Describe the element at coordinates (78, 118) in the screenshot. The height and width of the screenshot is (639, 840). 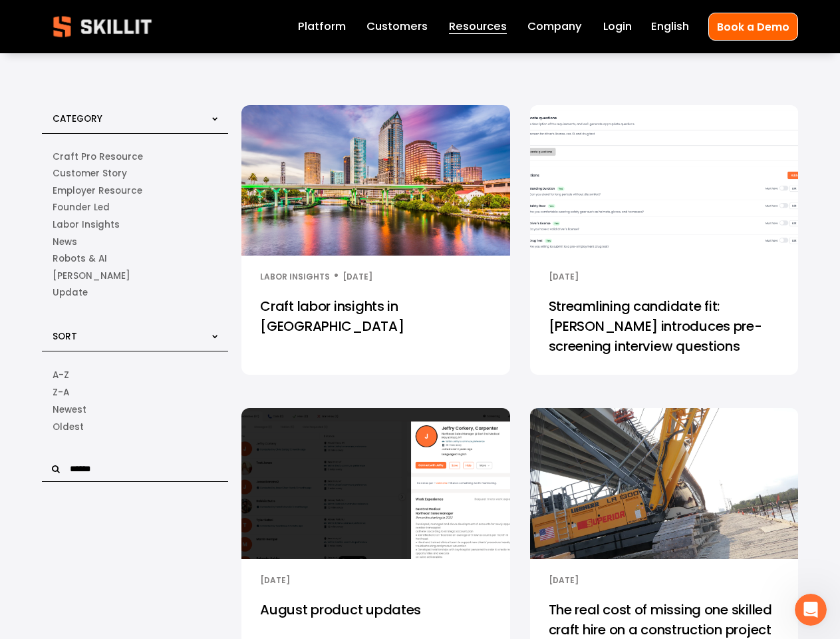
I see `span: Category` at that location.